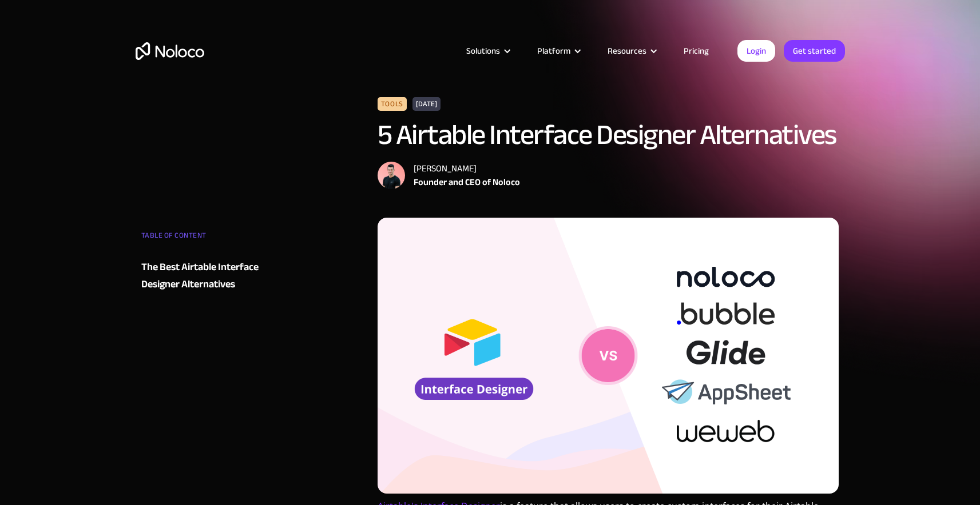  I want to click on div: The Best Airtable Interface Designer Alternatives, so click(211, 276).